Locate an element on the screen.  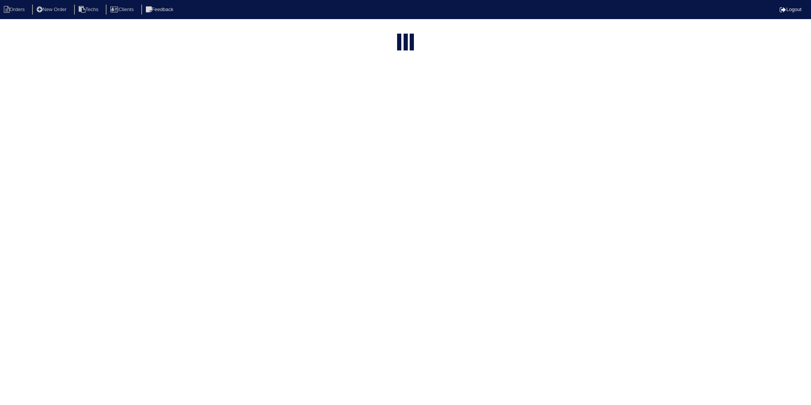
a: Techs is located at coordinates (89, 9).